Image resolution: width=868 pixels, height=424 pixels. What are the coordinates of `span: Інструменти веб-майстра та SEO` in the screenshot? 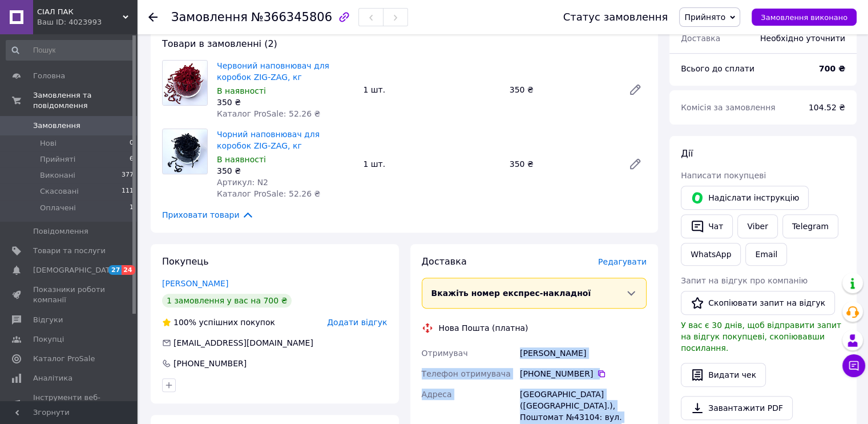 It's located at (69, 403).